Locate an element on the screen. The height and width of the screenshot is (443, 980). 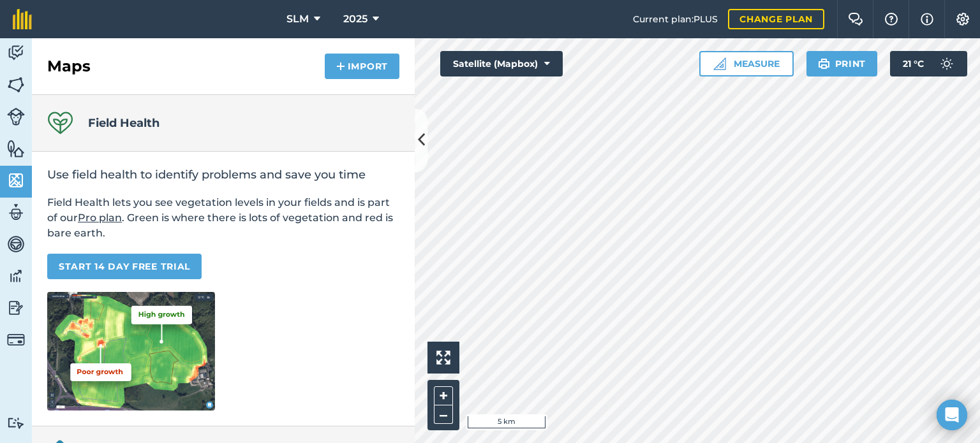
h2: Maps is located at coordinates (69, 66).